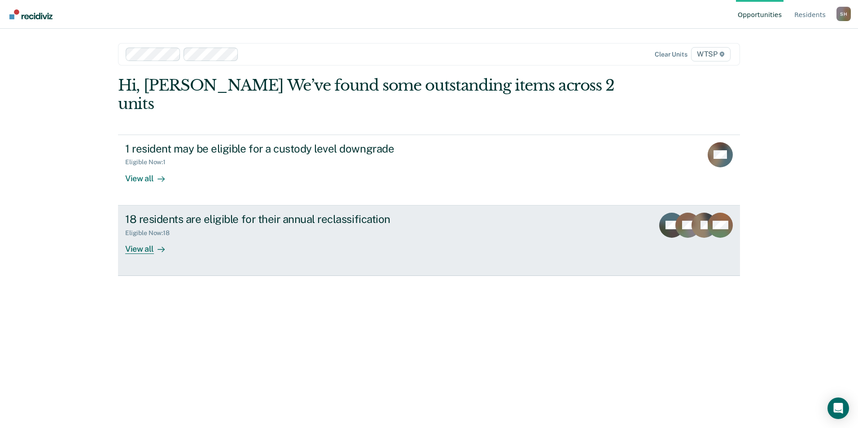 The height and width of the screenshot is (428, 858). I want to click on div: Clear units, so click(671, 54).